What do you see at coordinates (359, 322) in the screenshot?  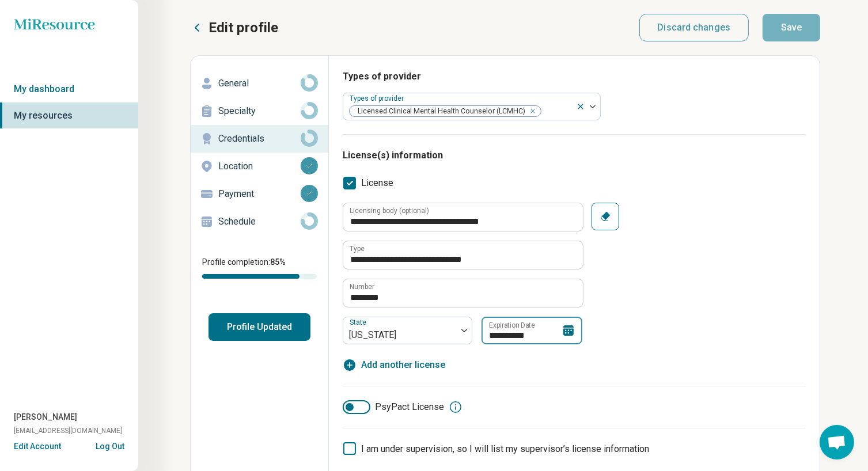 I see `label: State` at bounding box center [359, 322].